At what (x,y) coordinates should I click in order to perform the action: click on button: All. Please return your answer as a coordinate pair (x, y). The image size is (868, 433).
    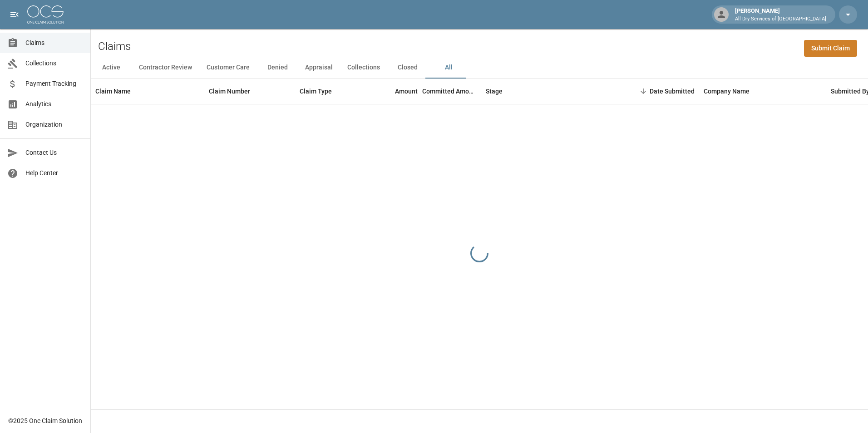
    Looking at the image, I should click on (449, 68).